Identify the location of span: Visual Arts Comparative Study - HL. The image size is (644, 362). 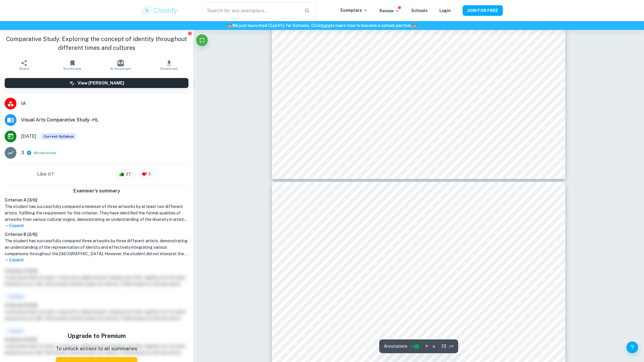
(105, 120).